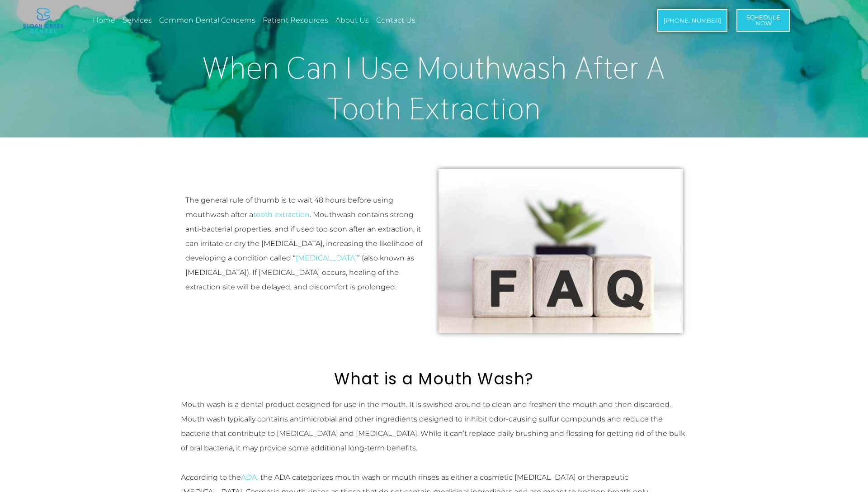 This screenshot has width=868, height=492. I want to click on p: Mouth wash is a dental product designed for use in the mouth. It is swished around to clean and f..., so click(434, 426).